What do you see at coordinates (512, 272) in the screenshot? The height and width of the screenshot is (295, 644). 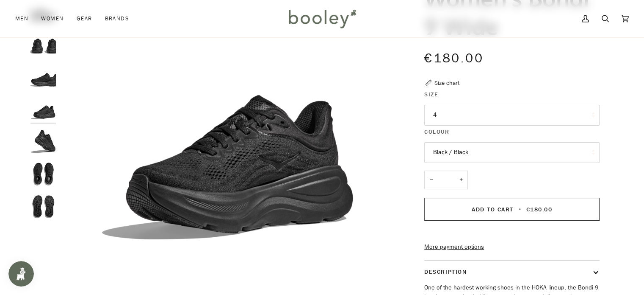 I see `button: Description` at bounding box center [512, 272].